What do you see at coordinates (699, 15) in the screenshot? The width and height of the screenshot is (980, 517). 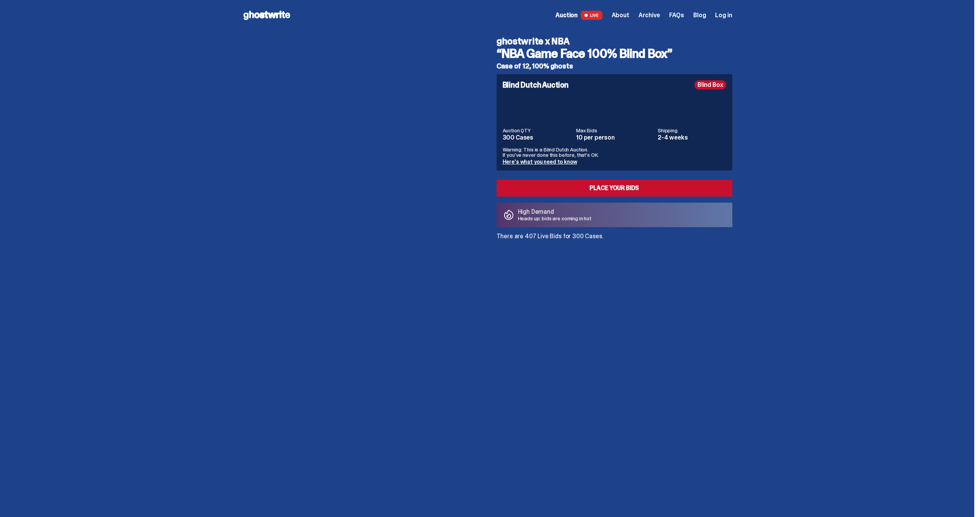 I see `a: Blog` at bounding box center [699, 15].